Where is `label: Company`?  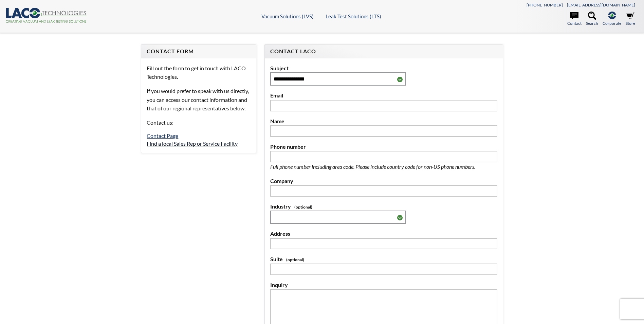 label: Company is located at coordinates (383, 181).